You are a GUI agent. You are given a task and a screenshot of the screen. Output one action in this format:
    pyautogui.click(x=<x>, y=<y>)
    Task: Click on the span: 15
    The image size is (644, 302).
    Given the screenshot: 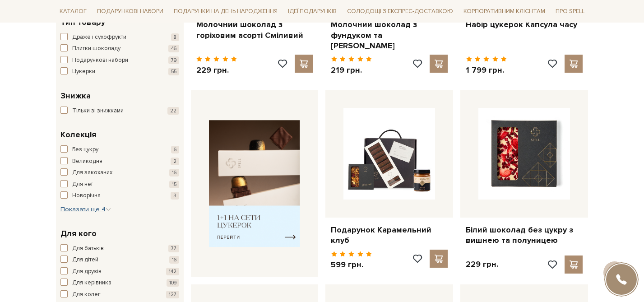 What is the action you would take?
    pyautogui.click(x=174, y=184)
    